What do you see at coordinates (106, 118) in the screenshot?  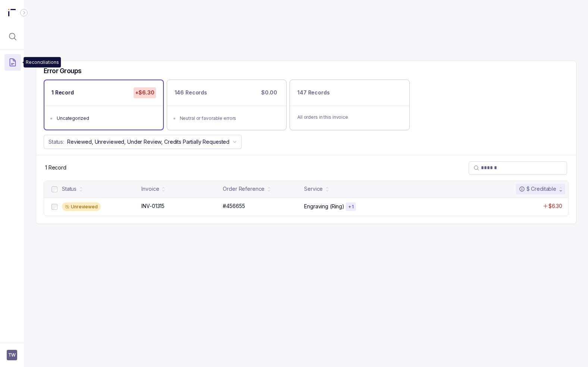 I see `div: Uncategorized` at bounding box center [106, 118].